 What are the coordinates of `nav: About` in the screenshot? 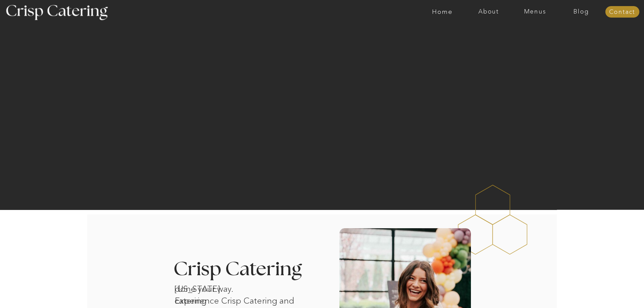 It's located at (488, 12).